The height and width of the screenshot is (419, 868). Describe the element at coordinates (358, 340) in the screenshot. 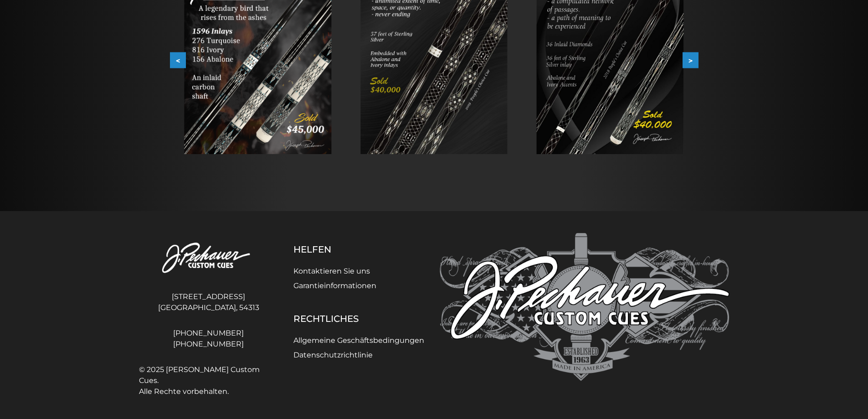

I see `a: Allgemeine Geschäftsbedingungen` at that location.